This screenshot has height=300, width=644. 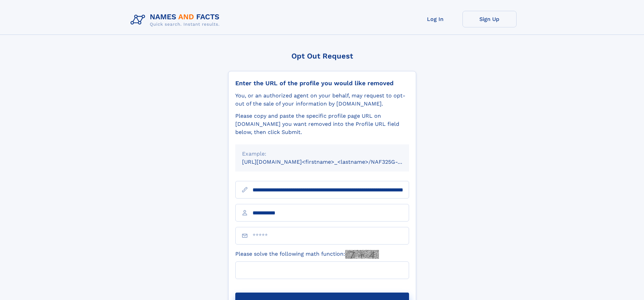 What do you see at coordinates (307, 254) in the screenshot?
I see `label: Please solve the following math function:` at bounding box center [307, 254].